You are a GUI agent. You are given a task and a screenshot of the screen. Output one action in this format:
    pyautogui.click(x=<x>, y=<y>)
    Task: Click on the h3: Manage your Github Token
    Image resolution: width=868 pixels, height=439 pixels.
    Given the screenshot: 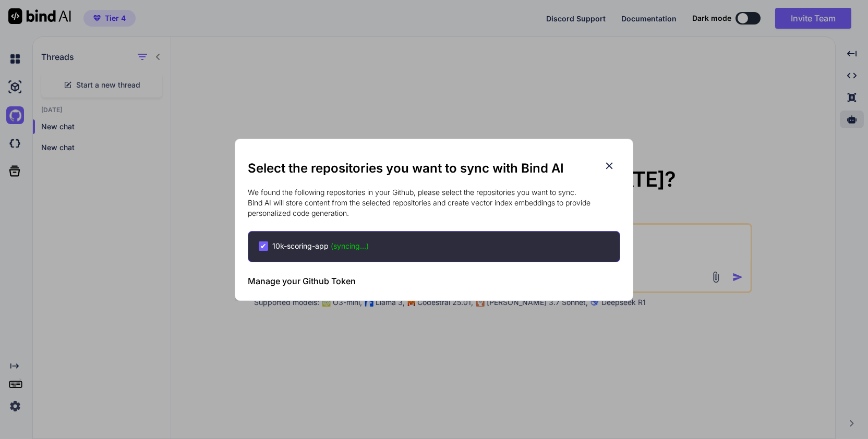 What is the action you would take?
    pyautogui.click(x=302, y=281)
    